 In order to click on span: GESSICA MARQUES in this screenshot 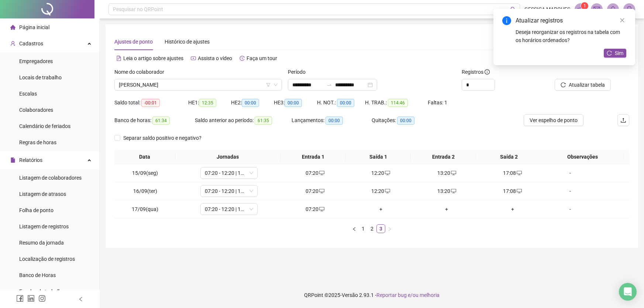, I will do `click(548, 10)`.